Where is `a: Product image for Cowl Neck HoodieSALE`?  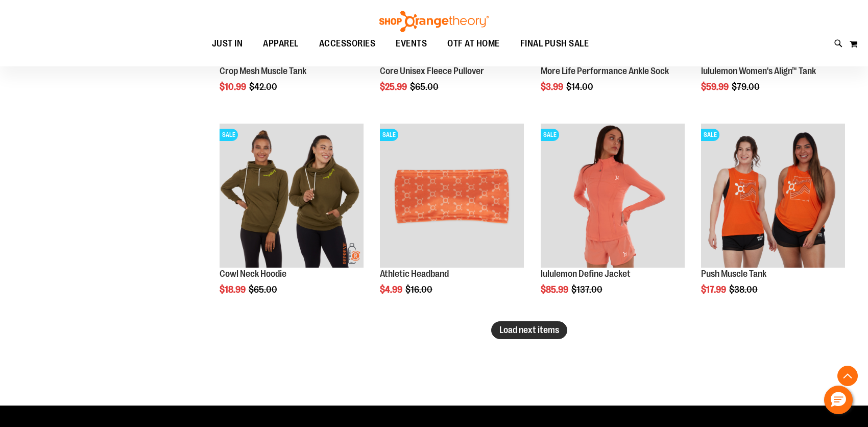
a: Product image for Cowl Neck HoodieSALE is located at coordinates (292, 196).